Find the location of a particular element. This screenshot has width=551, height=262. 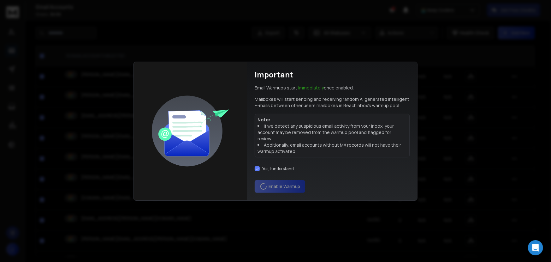

p: Email Warmups start once enabled. is located at coordinates (304, 88).